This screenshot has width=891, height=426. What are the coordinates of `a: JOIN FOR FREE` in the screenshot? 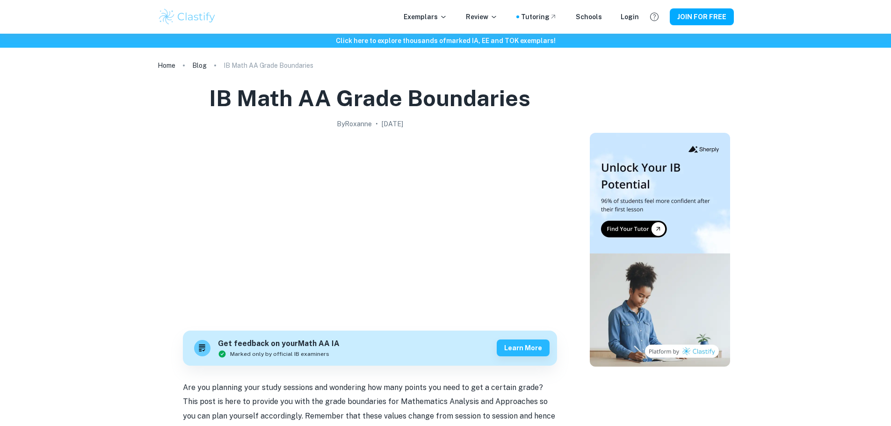 It's located at (701, 17).